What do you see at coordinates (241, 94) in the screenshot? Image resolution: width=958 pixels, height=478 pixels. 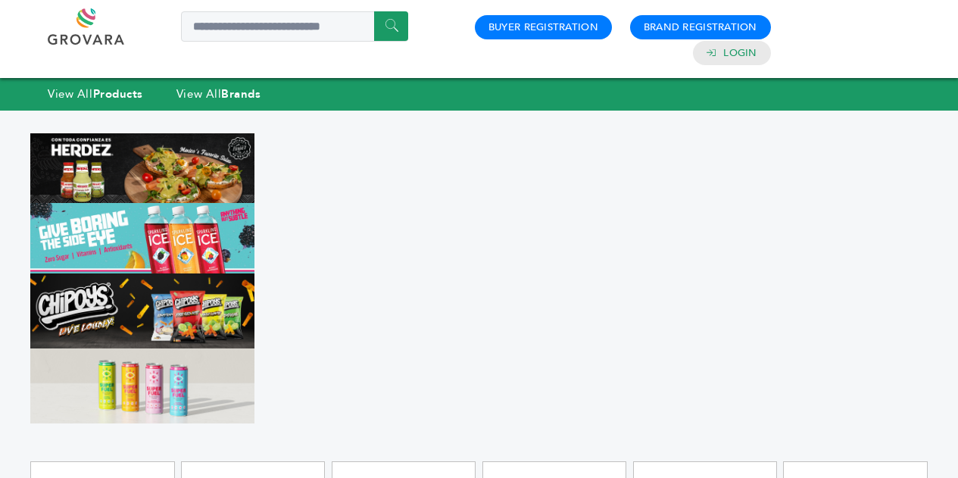 I see `strong: Brands` at bounding box center [241, 94].